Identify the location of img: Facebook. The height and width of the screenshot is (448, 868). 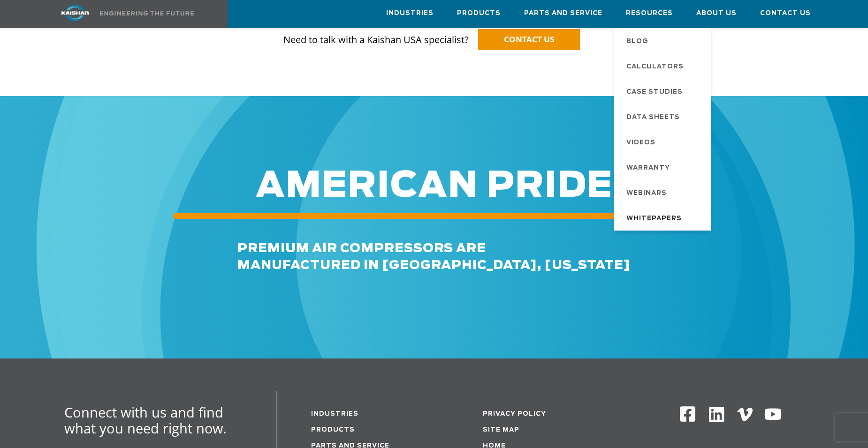
(687, 414).